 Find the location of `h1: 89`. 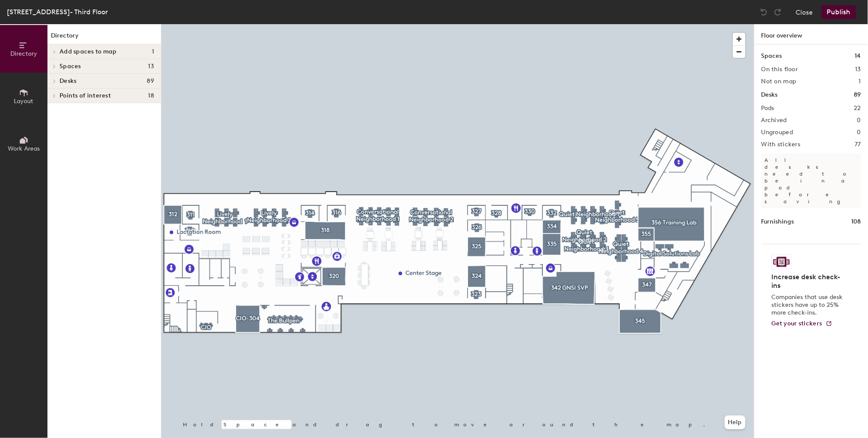

h1: 89 is located at coordinates (858, 95).